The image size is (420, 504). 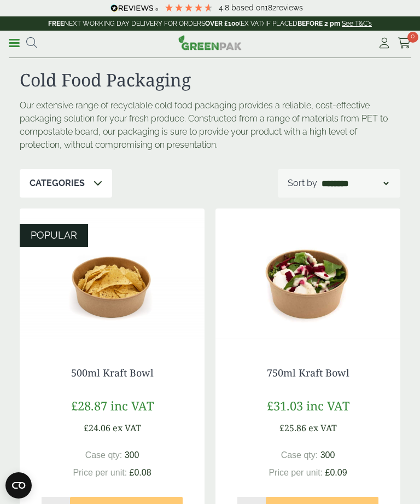 I want to click on span: £28.87, so click(x=90, y=406).